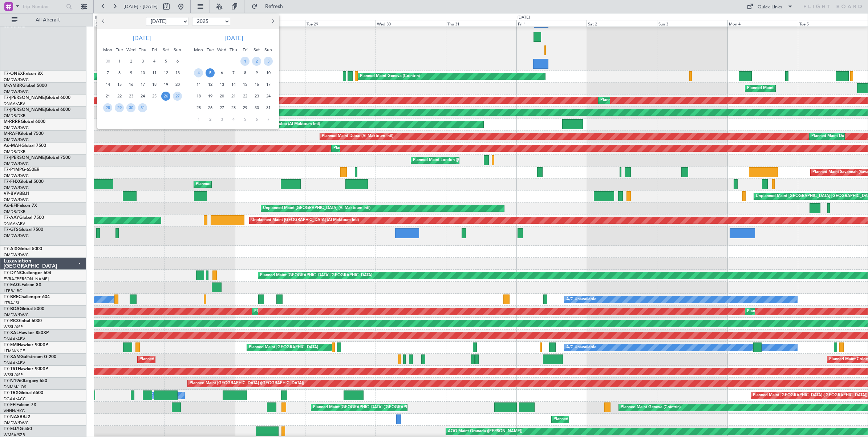 The width and height of the screenshot is (868, 437). I want to click on div: 27-7-2025, so click(178, 96).